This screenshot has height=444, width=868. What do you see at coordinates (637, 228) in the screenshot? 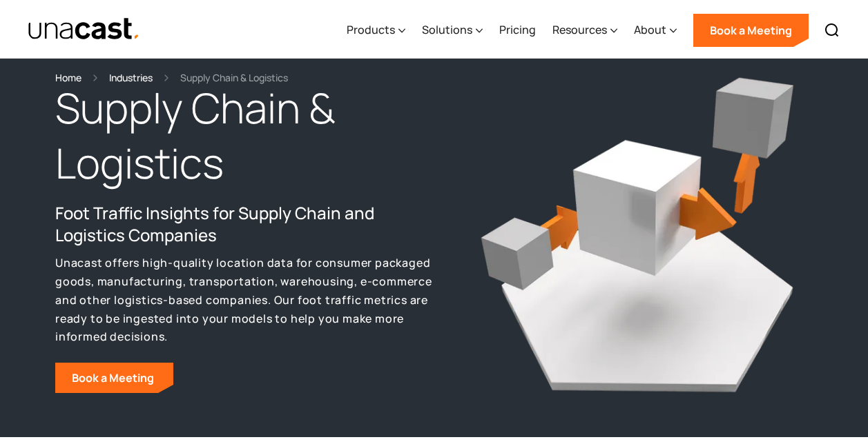
I see `img: Three logistics blocks` at bounding box center [637, 228].